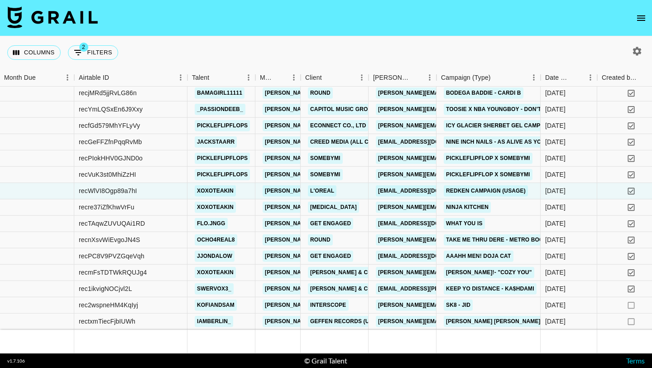 This screenshot has width=652, height=368. I want to click on a: Redken Campaign (usage), so click(486, 191).